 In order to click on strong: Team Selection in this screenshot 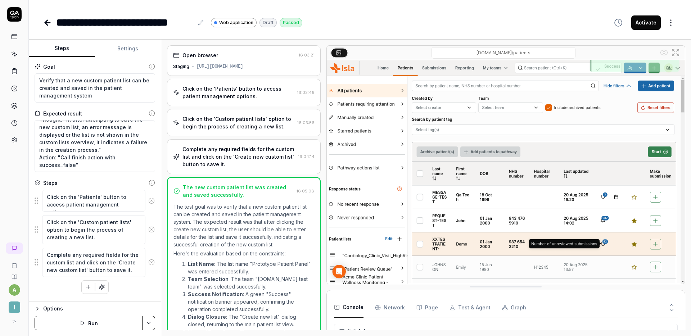, I will do `click(208, 279)`.